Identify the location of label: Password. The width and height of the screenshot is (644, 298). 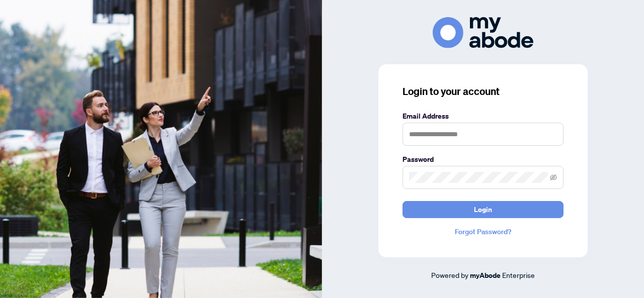
(483, 159).